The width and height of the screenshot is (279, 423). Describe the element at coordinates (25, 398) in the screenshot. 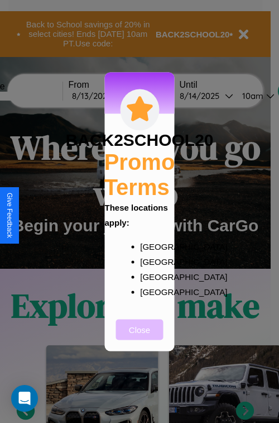

I see `div: Open Intercom Messenger` at that location.